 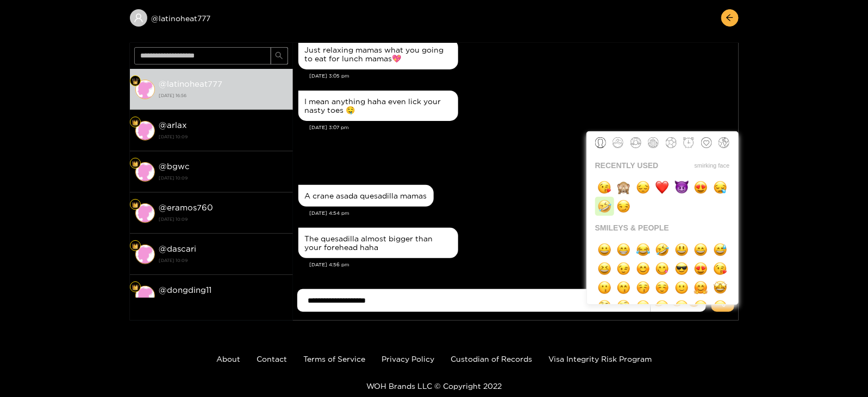 What do you see at coordinates (279, 56) in the screenshot?
I see `span: search` at bounding box center [279, 56].